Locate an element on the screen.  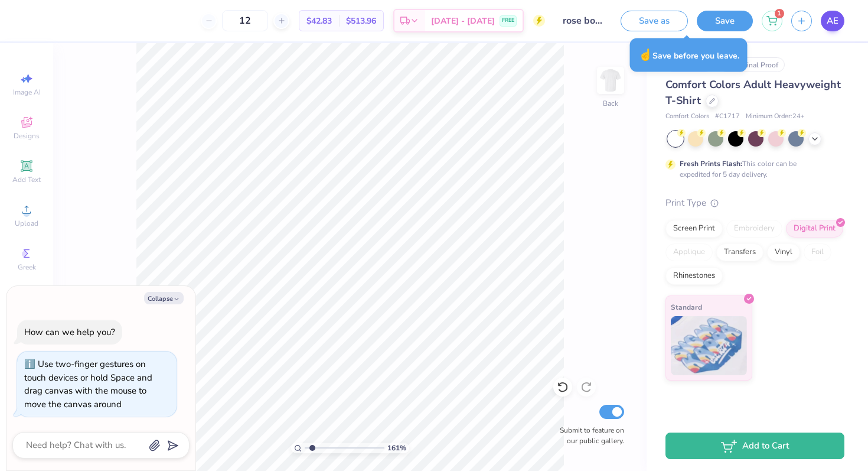
div: Vinyl is located at coordinates (784, 252).